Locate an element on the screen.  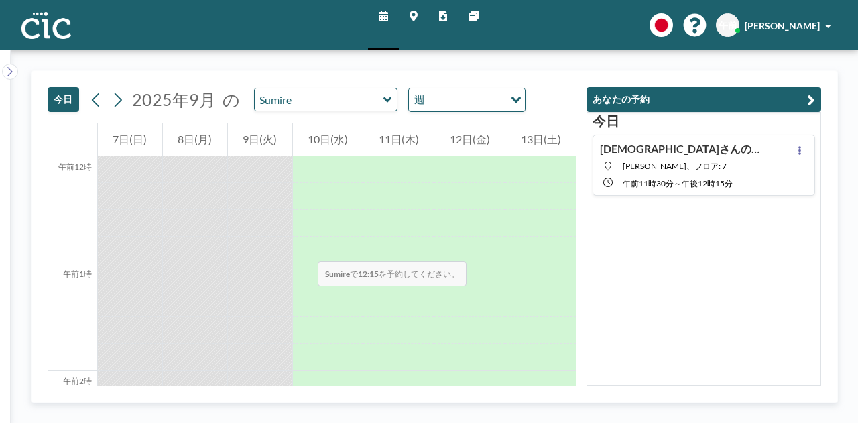
button: あなたの予約 is located at coordinates (704, 99).